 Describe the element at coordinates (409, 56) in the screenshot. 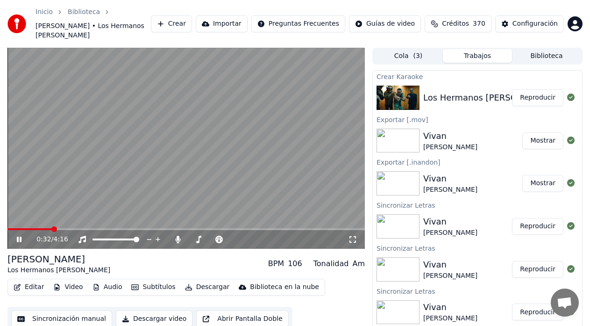

I see `button: Cola` at that location.